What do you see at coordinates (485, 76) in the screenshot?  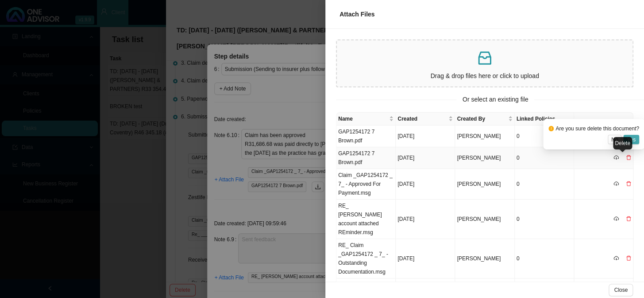 I see `p: Drag & drop files here or click to upload` at bounding box center [485, 76].